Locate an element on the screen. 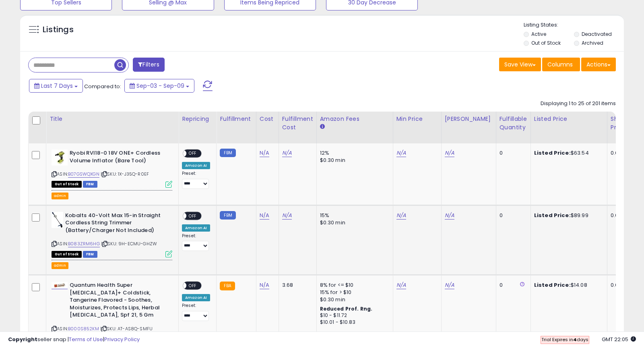 The width and height of the screenshot is (644, 348). div: Title is located at coordinates (112, 119).